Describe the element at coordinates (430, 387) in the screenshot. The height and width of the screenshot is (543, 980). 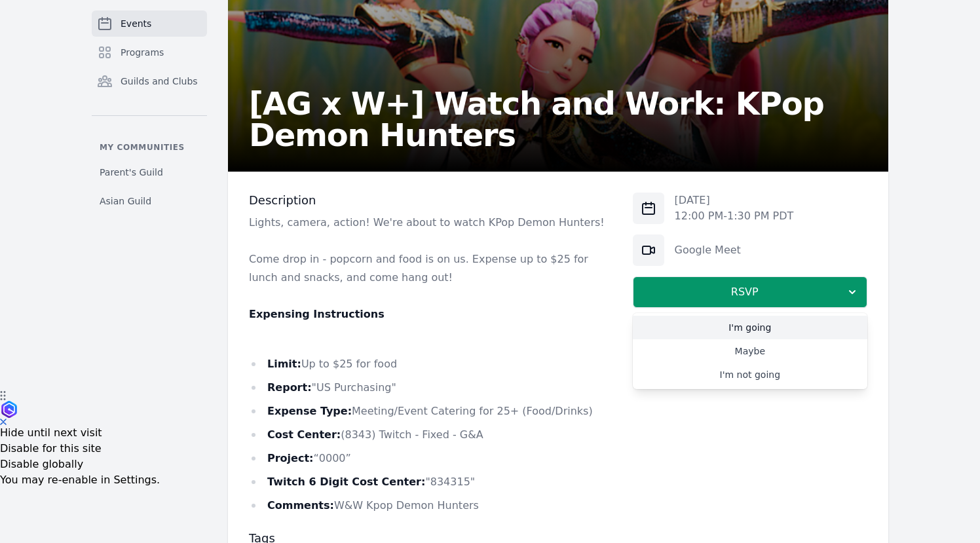
I see `li: "US Purchasing"` at that location.